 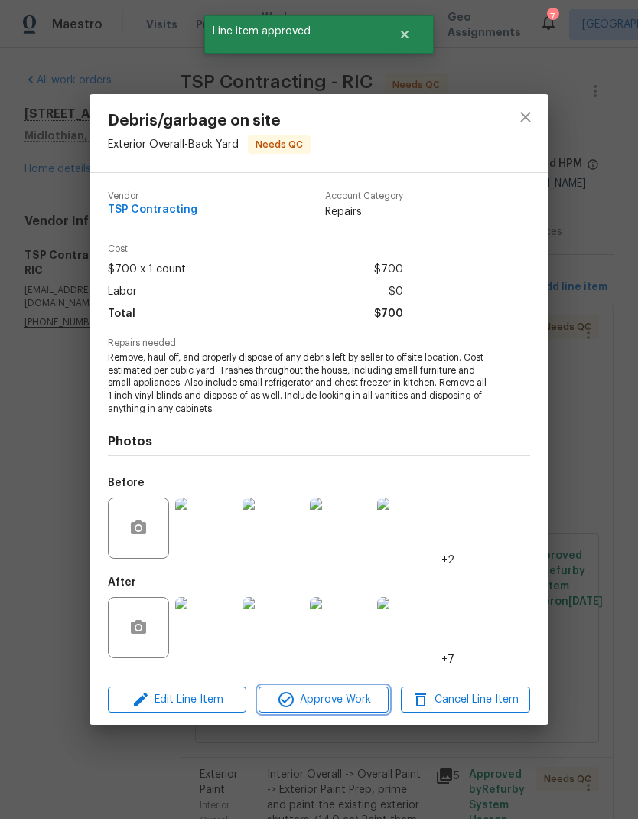 I want to click on button: Cancel Line Item, so click(x=465, y=700).